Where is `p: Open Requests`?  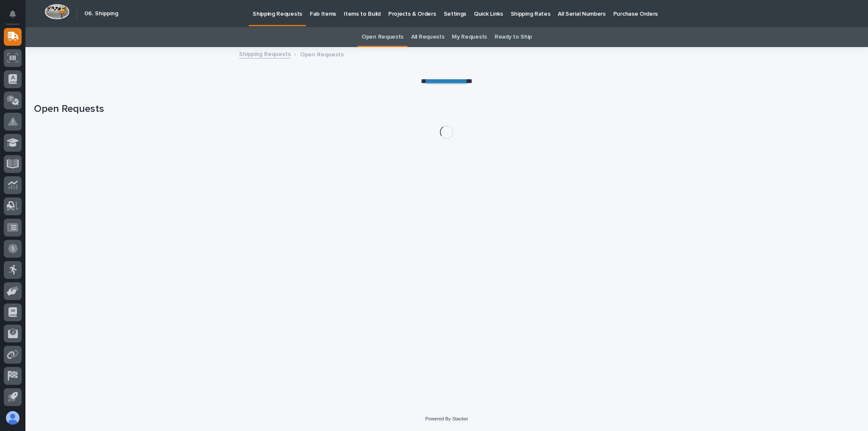 p: Open Requests is located at coordinates (321, 54).